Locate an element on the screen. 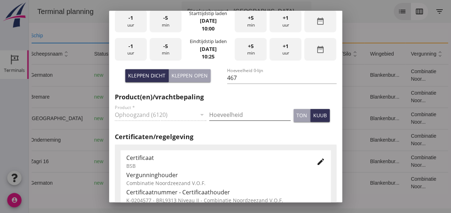 The height and width of the screenshot is (213, 451). div: Certificaatnummer - Certificaathouder is located at coordinates (226, 192).